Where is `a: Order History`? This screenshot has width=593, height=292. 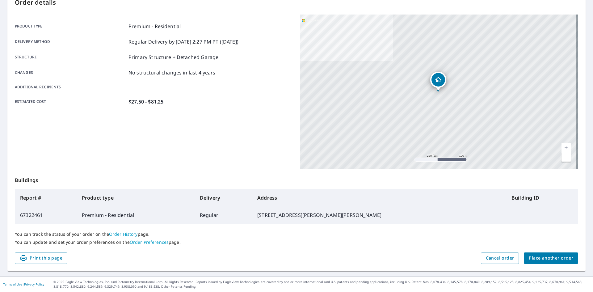
a: Order History is located at coordinates (123, 234).